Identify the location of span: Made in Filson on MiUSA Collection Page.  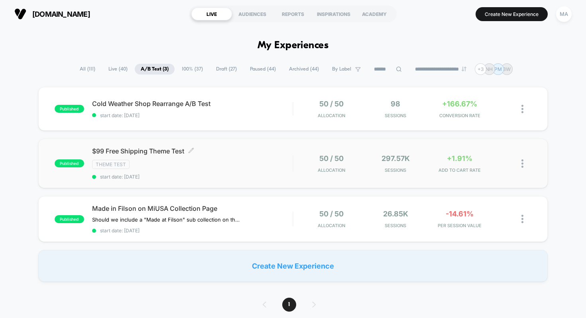
(192, 208).